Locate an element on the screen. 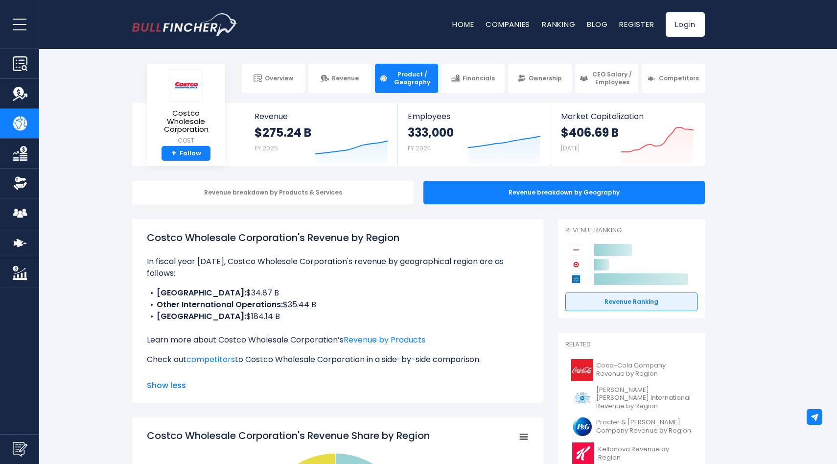  p: Learn more about Costco Wholesale Corporation’s is located at coordinates (338, 340).